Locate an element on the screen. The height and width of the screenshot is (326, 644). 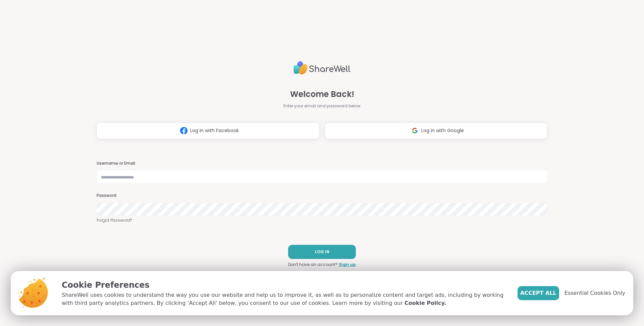
span: Welcome Back! is located at coordinates (322, 94).